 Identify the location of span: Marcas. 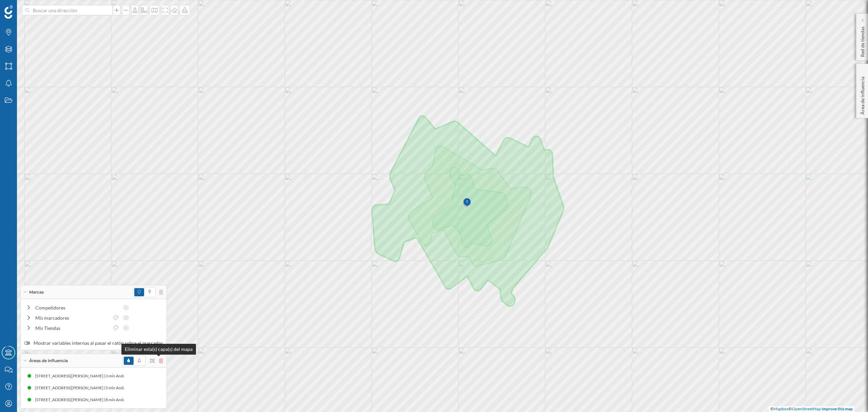
(36, 292).